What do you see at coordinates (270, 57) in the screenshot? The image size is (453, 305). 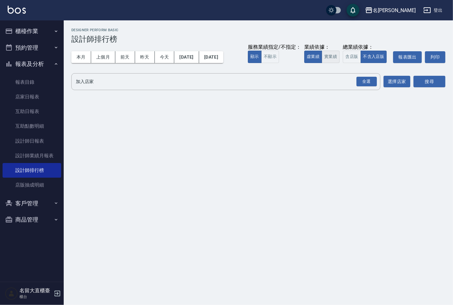 I see `button: 不顯示` at bounding box center [270, 57].